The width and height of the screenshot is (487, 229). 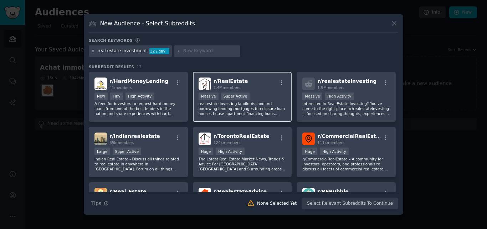 I want to click on span: r/ indianrealestate, so click(x=135, y=136).